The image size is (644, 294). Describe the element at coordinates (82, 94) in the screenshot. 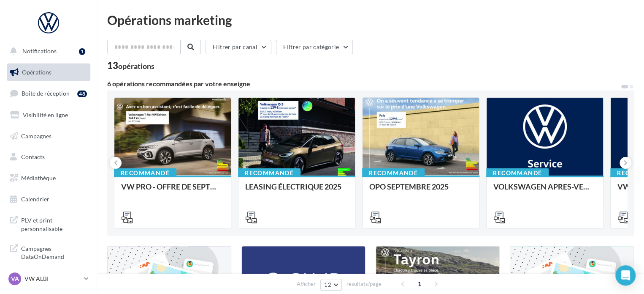

I see `div: 48` at that location.